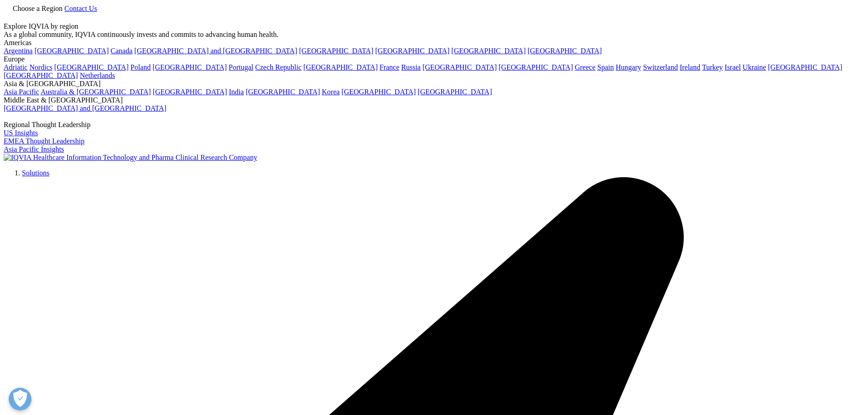 The width and height of the screenshot is (868, 415). I want to click on div: Regional Thought Leadership, so click(434, 125).